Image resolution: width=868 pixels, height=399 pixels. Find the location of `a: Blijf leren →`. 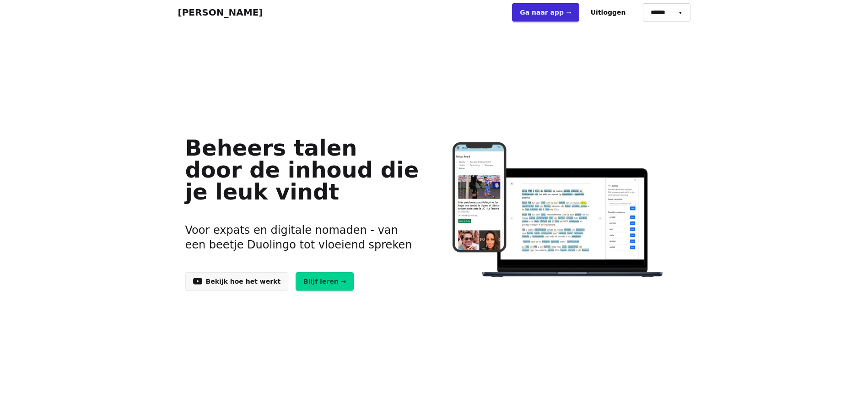

a: Blijf leren → is located at coordinates (325, 281).